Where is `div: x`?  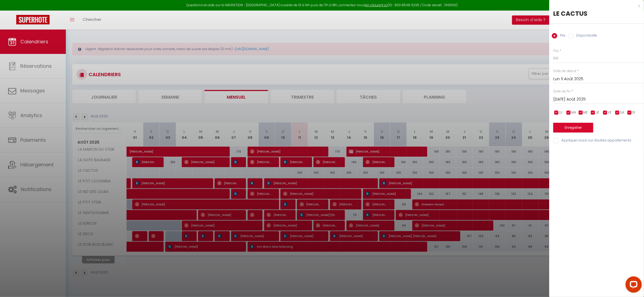
div: x is located at coordinates (595, 6).